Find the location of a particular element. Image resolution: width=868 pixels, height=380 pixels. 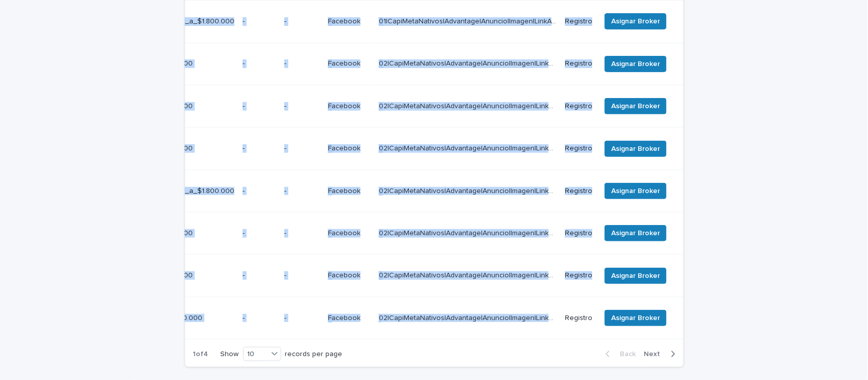

p: 01|CapiMetaNativos|Advantage|Anuncio|Imagen|LinkAd|AON|Agosto|2025|Capitalizarme|SinPie|Nueva_Calif is located at coordinates (469, 20).